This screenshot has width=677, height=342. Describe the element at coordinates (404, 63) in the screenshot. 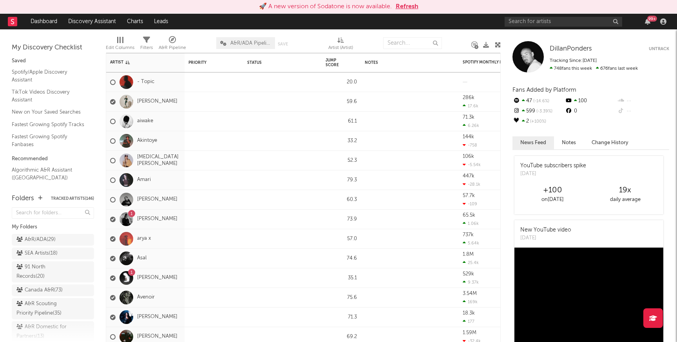

I see `div: Notes` at that location.